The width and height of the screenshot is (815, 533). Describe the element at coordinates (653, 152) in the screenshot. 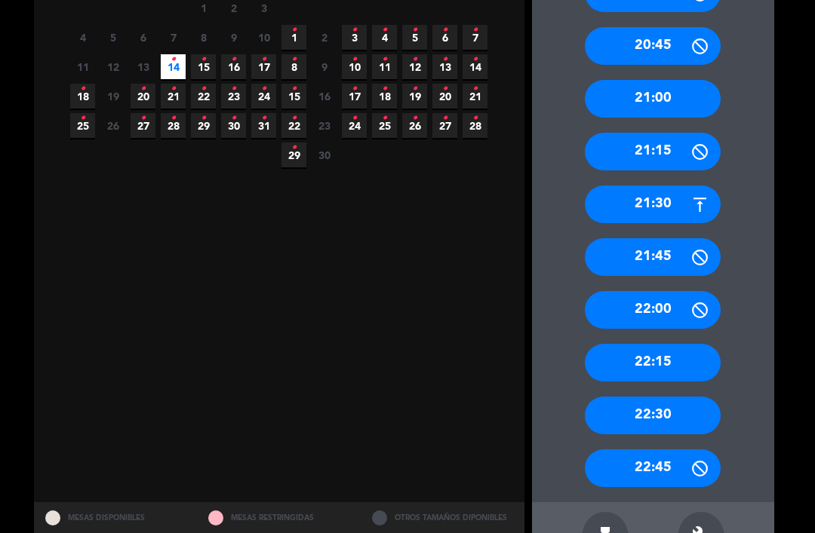

I see `div: 21:15` at that location.